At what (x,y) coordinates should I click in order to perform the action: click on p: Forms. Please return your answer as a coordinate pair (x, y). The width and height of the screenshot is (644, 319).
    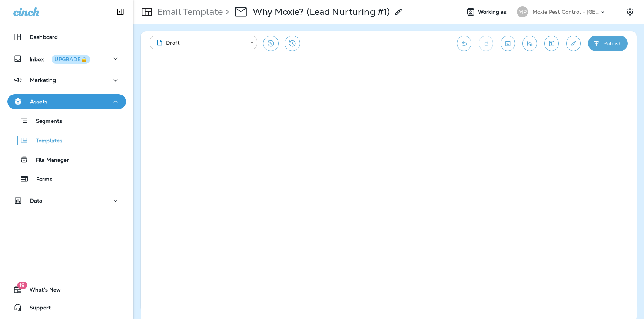
    Looking at the image, I should click on (41, 179).